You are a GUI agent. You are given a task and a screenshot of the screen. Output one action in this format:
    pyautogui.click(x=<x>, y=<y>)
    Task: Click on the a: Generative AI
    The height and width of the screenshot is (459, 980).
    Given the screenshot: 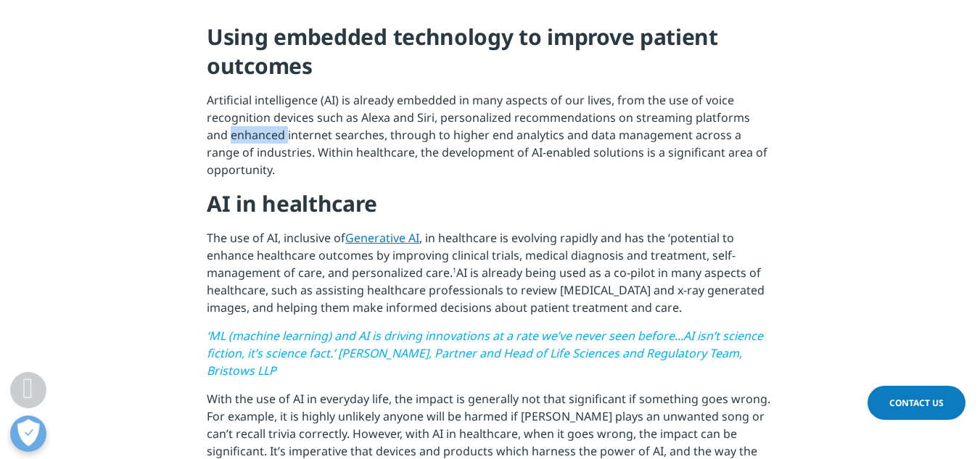 What is the action you would take?
    pyautogui.click(x=383, y=238)
    